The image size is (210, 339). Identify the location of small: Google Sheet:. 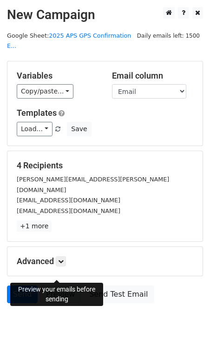
(69, 41).